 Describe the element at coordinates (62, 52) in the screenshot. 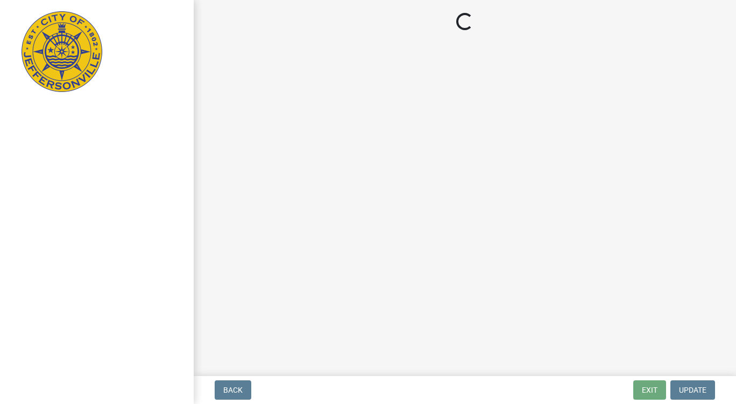

I see `img: City of Jeffersonville, Indiana` at that location.